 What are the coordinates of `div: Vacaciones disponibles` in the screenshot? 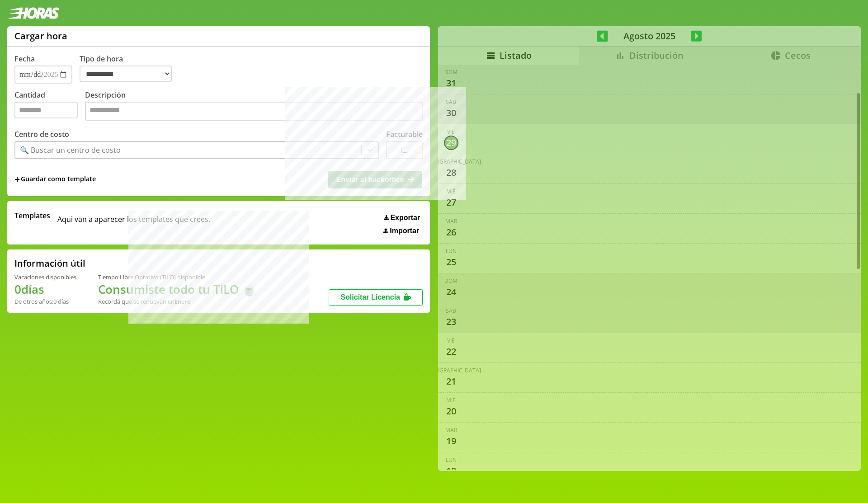 It's located at (45, 277).